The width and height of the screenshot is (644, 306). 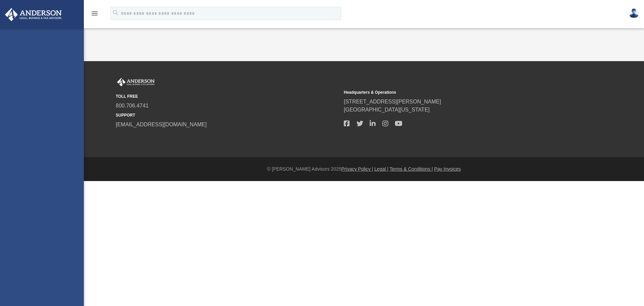 I want to click on a: Pay Invoices, so click(x=447, y=169).